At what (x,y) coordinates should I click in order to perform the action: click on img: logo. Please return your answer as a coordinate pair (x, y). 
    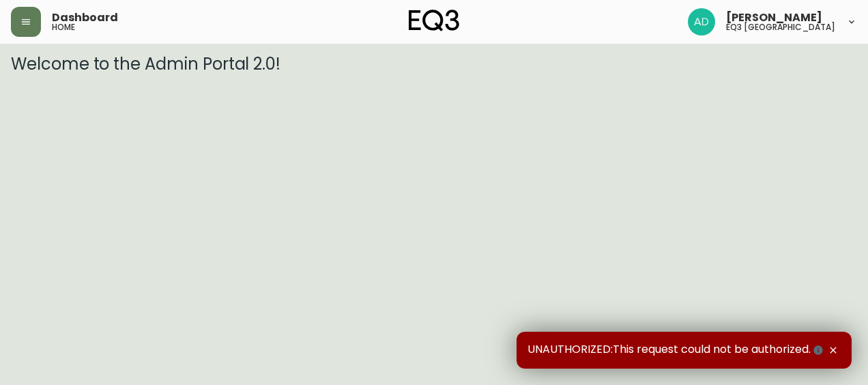
    Looking at the image, I should click on (434, 20).